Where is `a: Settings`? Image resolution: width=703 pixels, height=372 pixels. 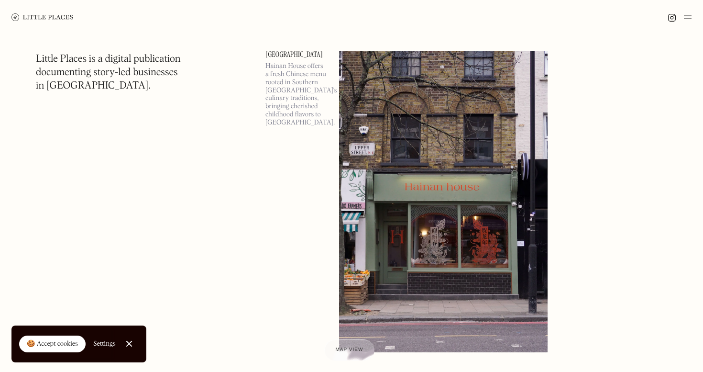 a: Settings is located at coordinates (104, 343).